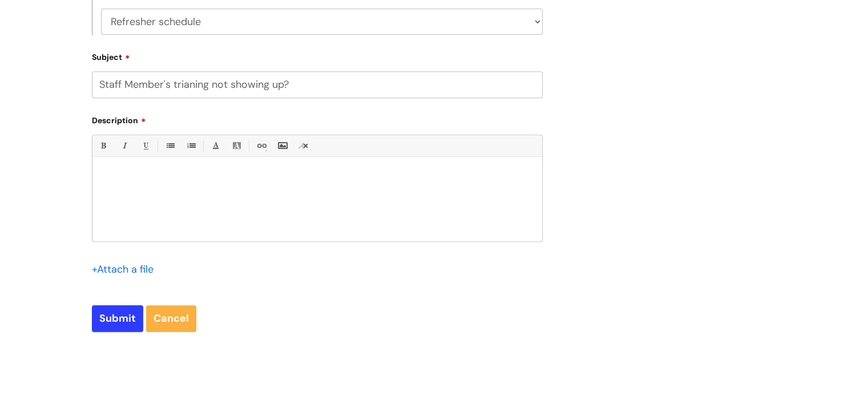  What do you see at coordinates (170, 146) in the screenshot?
I see `a: • Unordered List (Ctrl-Shift-7)` at bounding box center [170, 146].